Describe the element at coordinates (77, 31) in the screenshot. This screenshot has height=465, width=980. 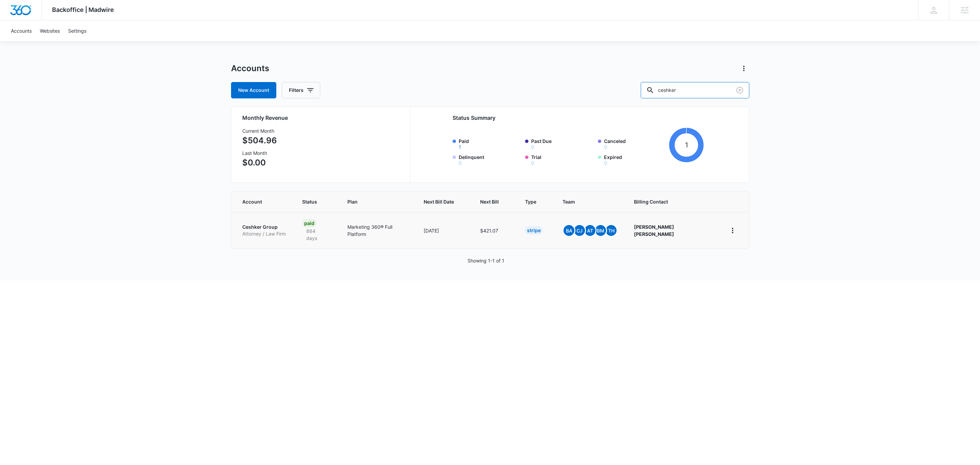
I see `a: Settings` at that location.